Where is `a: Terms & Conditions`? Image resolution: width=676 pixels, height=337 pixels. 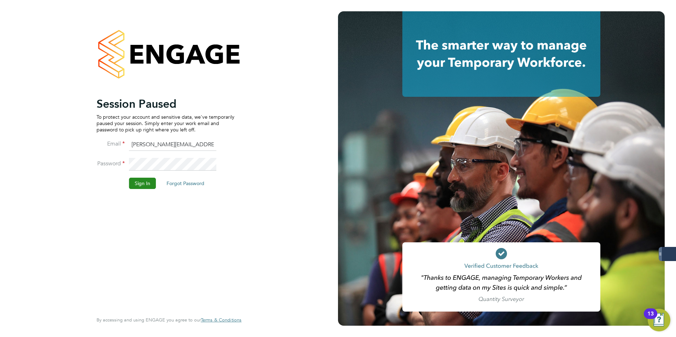 a: Terms & Conditions is located at coordinates (221, 320).